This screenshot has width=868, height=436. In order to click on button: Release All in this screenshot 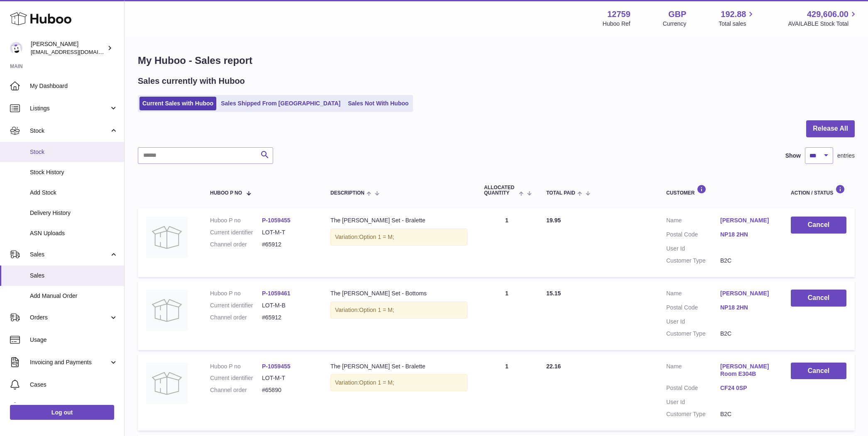, I will do `click(830, 128)`.